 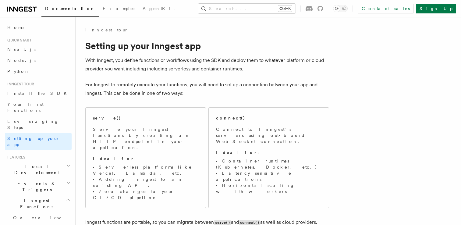 What do you see at coordinates (45, 218) in the screenshot?
I see `span: Overview` at bounding box center [45, 218].